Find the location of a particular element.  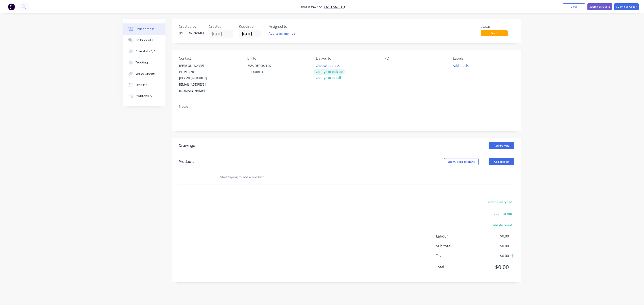

button: add discount is located at coordinates (502, 225).